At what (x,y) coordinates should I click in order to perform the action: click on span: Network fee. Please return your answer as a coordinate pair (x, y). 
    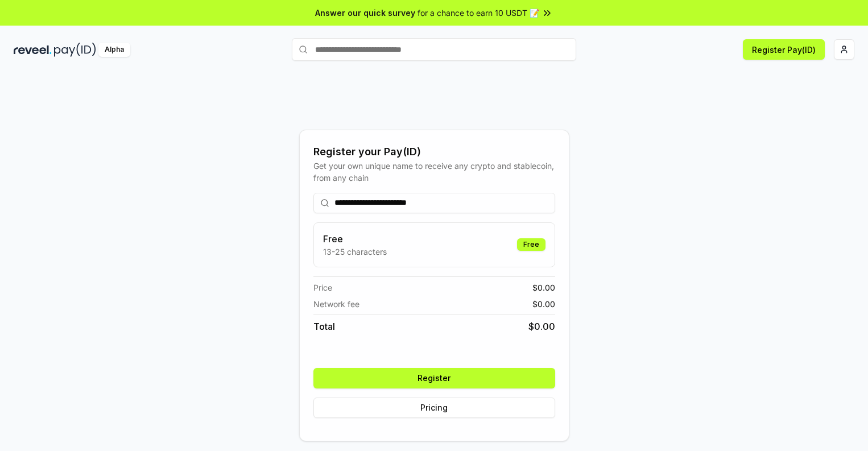
    Looking at the image, I should click on (336, 304).